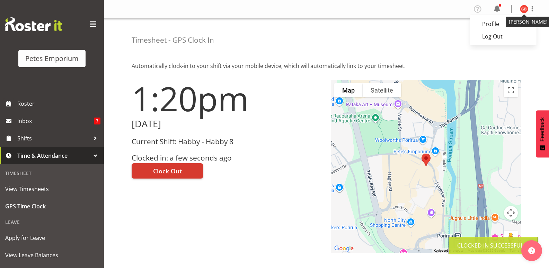 The width and height of the screenshot is (549, 268). Describe the element at coordinates (52, 206) in the screenshot. I see `a: GPS Time Clock` at that location.